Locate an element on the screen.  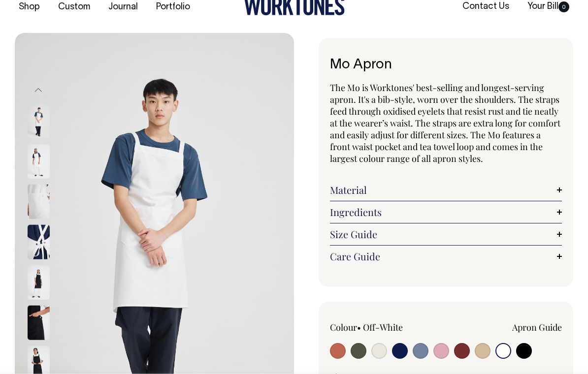
span: The Mo is Worktones' best-selling and longest-serving apron. It's a bib-style, worn over the shou... is located at coordinates (445, 123).